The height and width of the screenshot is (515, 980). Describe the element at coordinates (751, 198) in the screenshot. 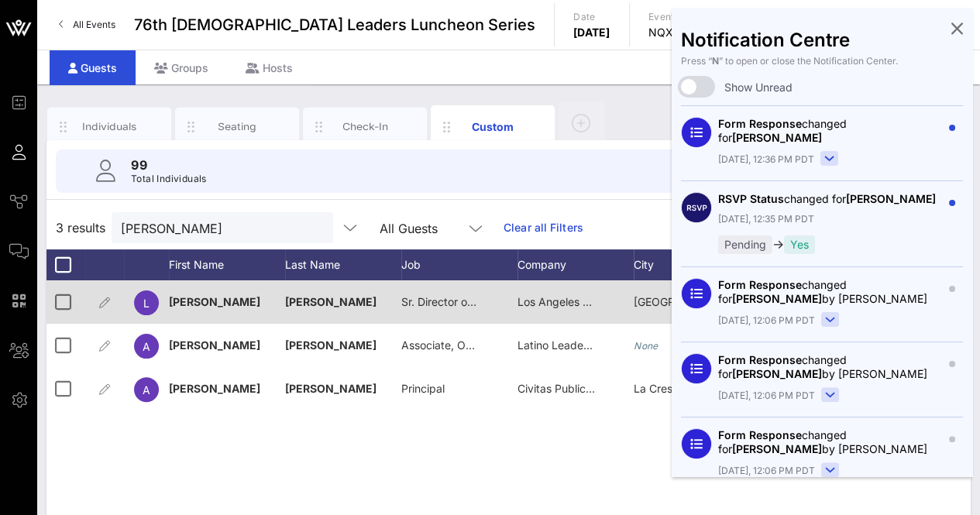

I see `span: RSVP Status` at that location.